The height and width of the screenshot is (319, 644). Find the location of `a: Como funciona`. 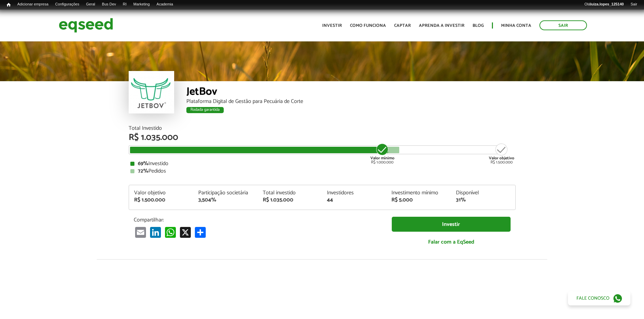

a: Como funciona is located at coordinates (368, 26).